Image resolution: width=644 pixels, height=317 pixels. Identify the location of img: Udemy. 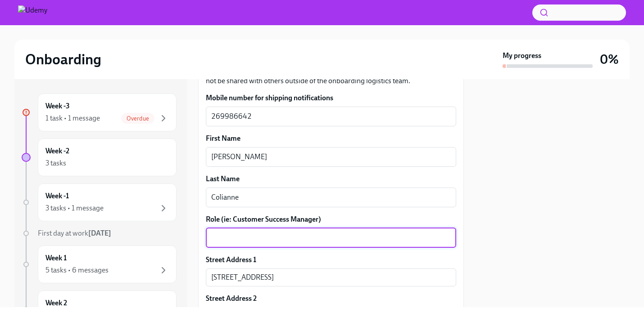
(33, 12).